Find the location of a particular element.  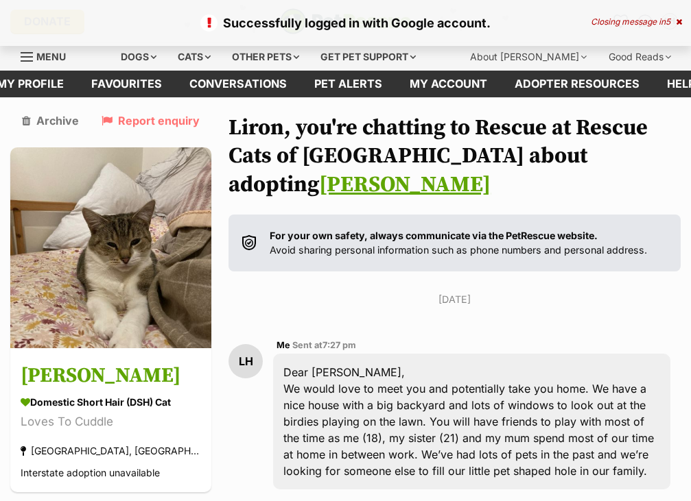

div: LH is located at coordinates (246, 361).